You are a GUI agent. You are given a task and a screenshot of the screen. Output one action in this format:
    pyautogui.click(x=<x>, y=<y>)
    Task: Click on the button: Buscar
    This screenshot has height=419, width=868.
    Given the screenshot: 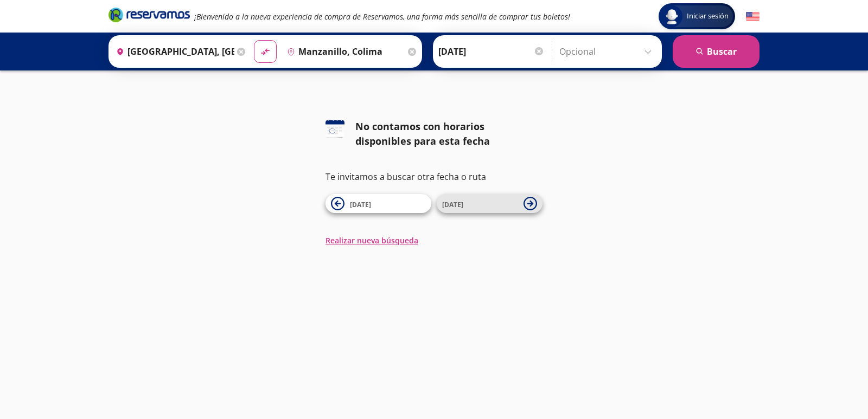 What is the action you would take?
    pyautogui.click(x=717, y=51)
    